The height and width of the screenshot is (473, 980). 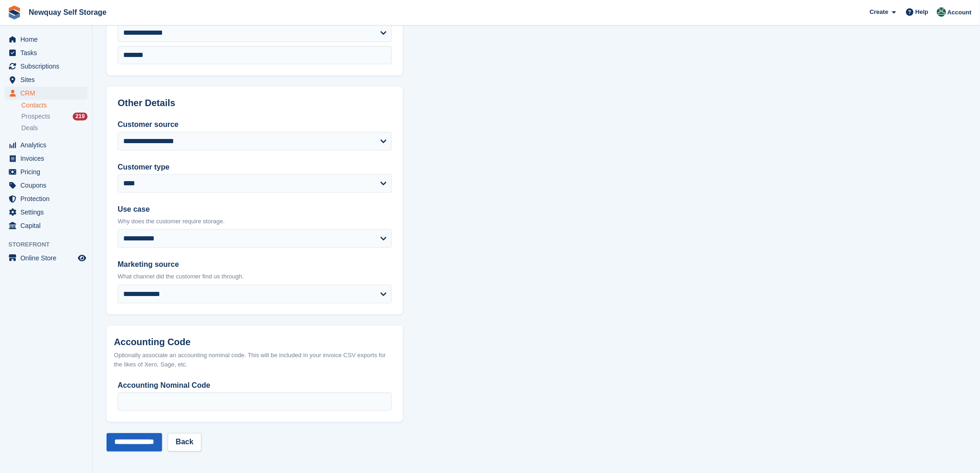 I want to click on span: Help, so click(x=922, y=12).